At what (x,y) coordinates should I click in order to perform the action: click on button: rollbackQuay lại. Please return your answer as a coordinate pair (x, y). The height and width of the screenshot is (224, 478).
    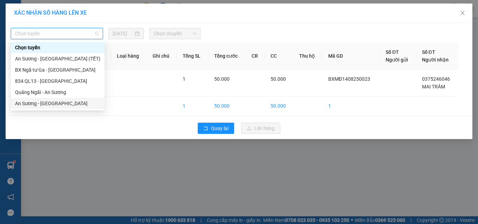
    Looking at the image, I should click on (216, 128).